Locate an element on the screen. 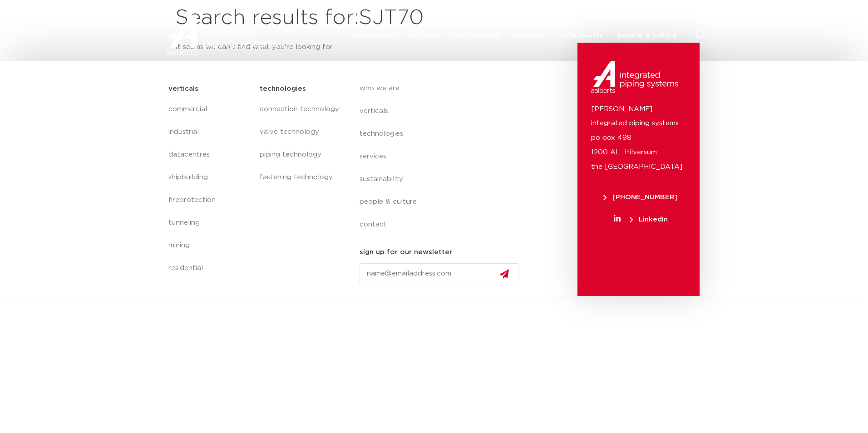  a: industrial is located at coordinates (209, 132).